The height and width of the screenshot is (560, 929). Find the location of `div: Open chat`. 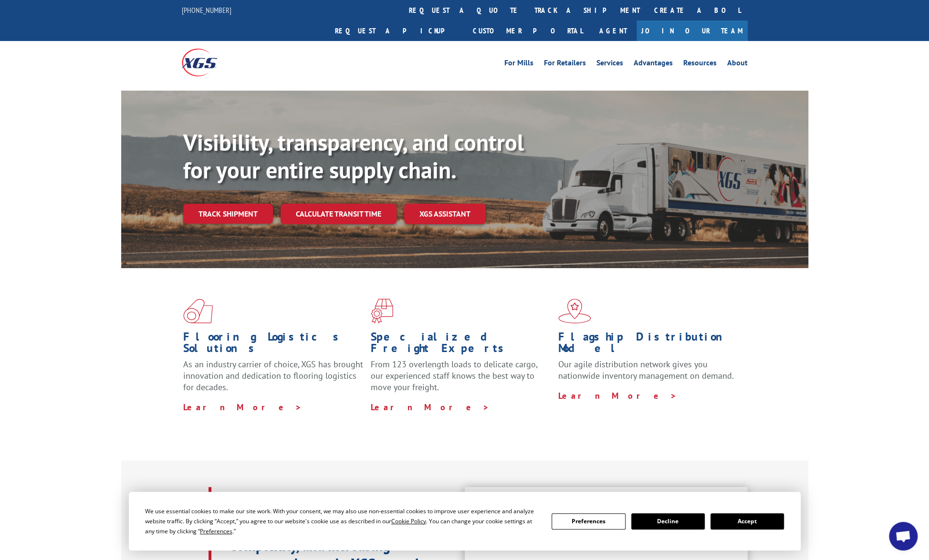

div: Open chat is located at coordinates (903, 536).